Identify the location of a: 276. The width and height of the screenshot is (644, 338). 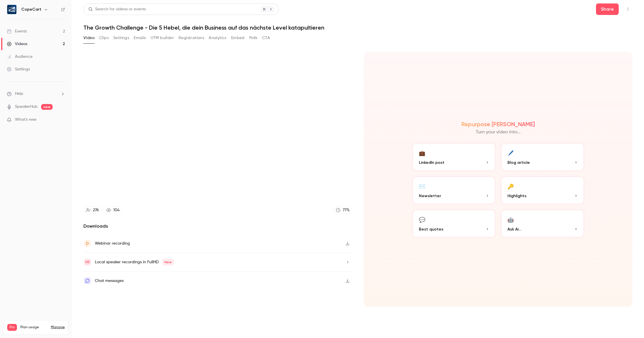
(93, 210).